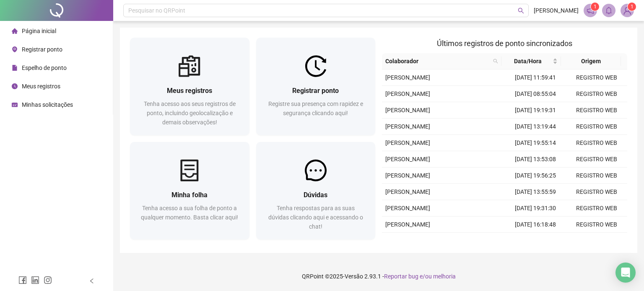 The height and width of the screenshot is (291, 644). I want to click on span: Tenha respostas para as suas dúvidas clicando aqui e acessando o chat!, so click(316, 217).